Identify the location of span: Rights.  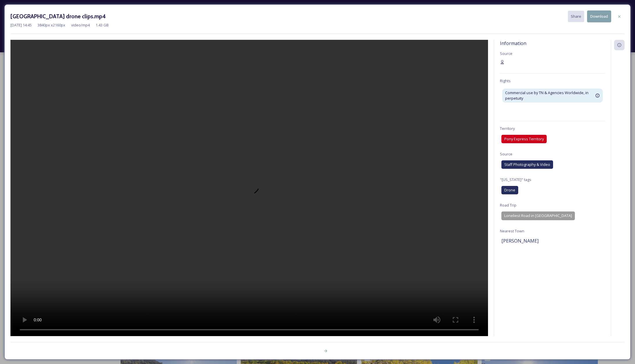
(505, 81).